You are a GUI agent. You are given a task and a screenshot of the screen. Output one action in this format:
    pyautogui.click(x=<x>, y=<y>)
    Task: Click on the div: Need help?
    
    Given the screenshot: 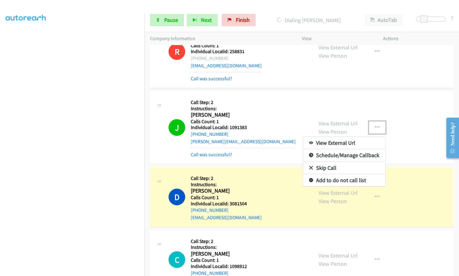 What is the action you would take?
    pyautogui.click(x=11, y=21)
    